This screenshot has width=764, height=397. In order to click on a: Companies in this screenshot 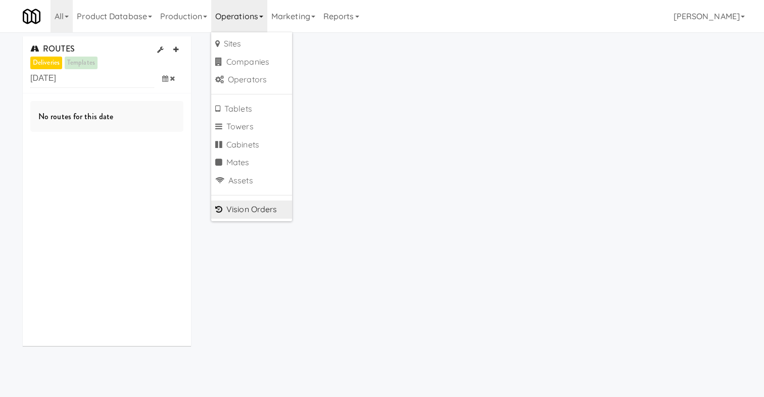, I will do `click(252, 62)`.